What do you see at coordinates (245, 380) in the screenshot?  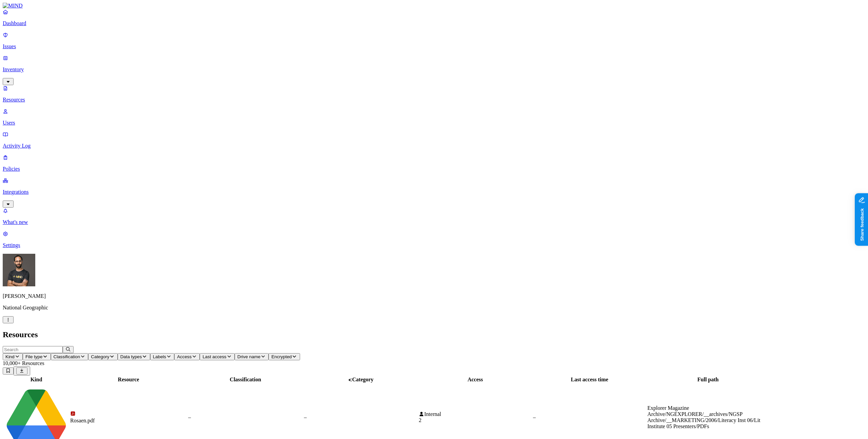 I see `div: Classification` at bounding box center [245, 380].